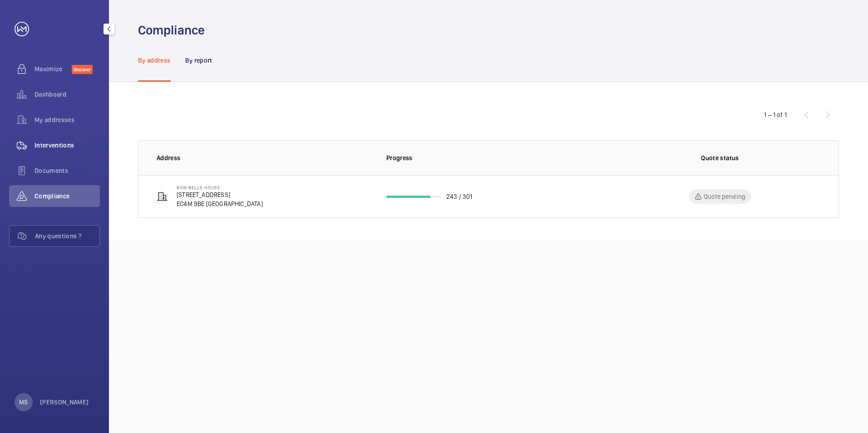  I want to click on span: Compliance, so click(67, 196).